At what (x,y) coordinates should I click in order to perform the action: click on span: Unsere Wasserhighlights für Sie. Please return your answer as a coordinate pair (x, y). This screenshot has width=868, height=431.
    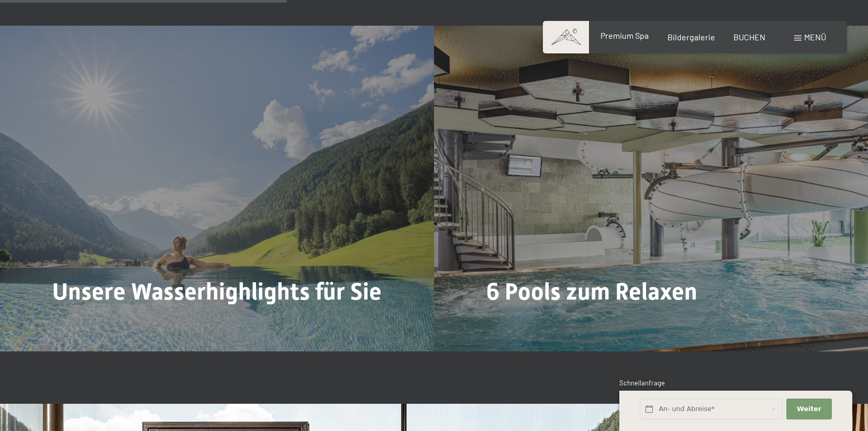
    Looking at the image, I should click on (217, 291).